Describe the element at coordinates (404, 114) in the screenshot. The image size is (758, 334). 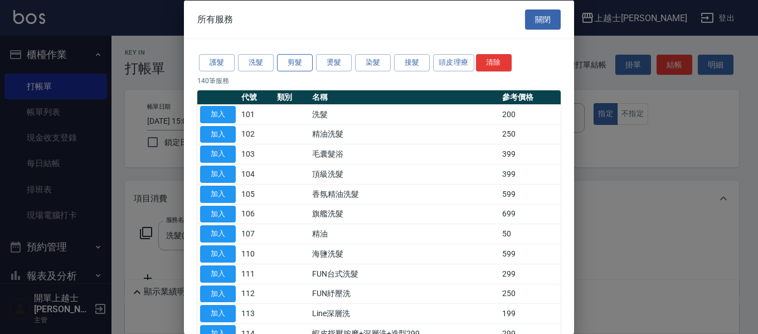
I see `td: 洗髮` at that location.